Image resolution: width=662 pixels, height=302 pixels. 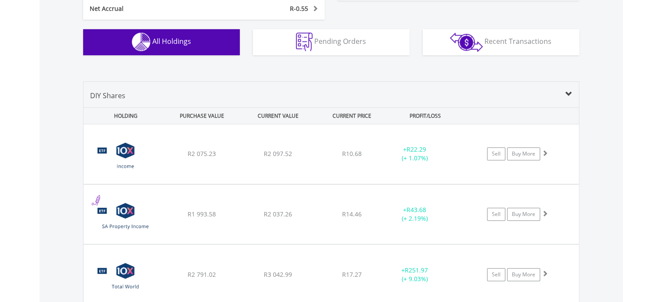 What do you see at coordinates (154, 9) in the screenshot?
I see `div: Net Accrual` at bounding box center [154, 9].